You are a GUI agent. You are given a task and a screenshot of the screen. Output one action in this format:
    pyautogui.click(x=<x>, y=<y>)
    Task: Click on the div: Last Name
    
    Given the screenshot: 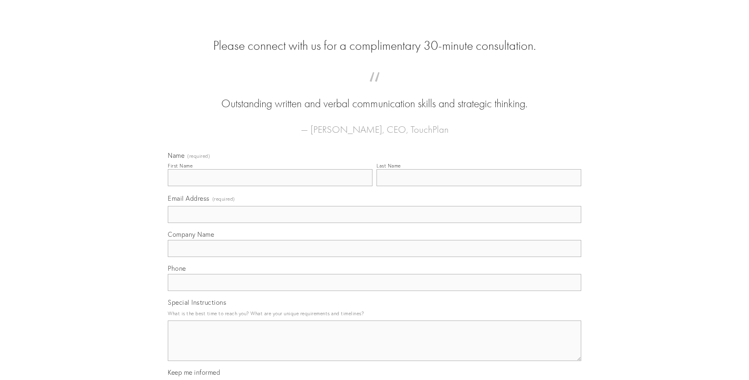 What is the action you would take?
    pyautogui.click(x=389, y=166)
    